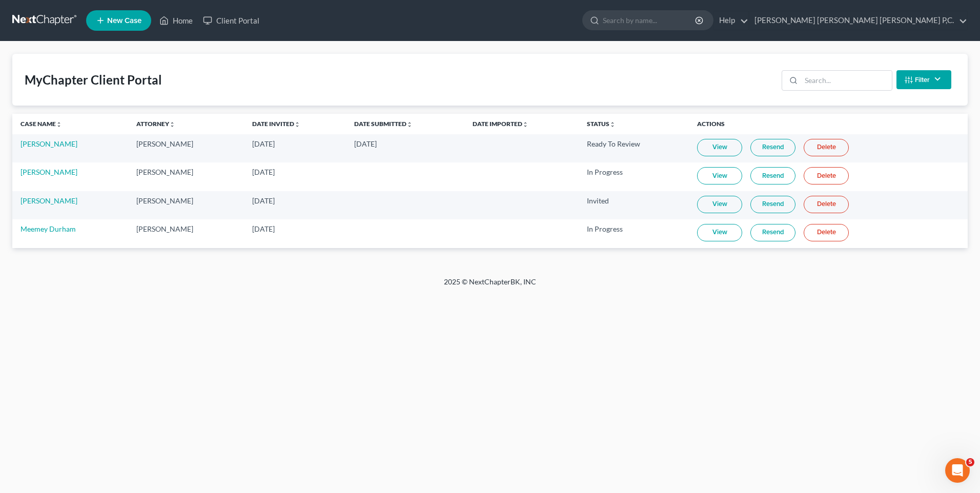  What do you see at coordinates (970, 462) in the screenshot?
I see `span: 5` at bounding box center [970, 462].